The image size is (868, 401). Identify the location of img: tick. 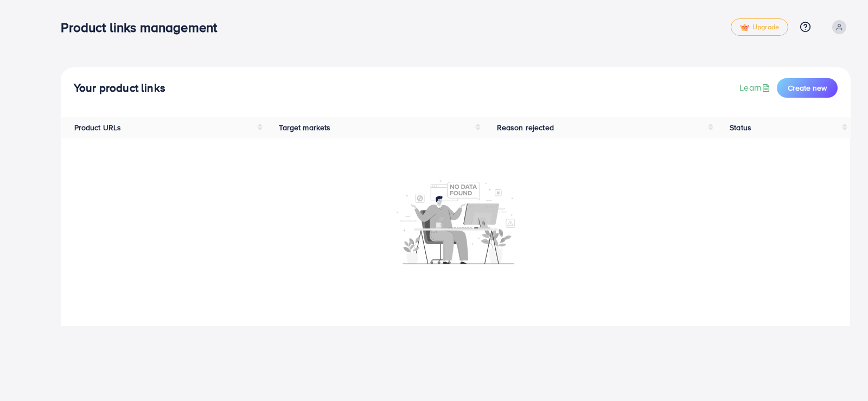
(744, 27).